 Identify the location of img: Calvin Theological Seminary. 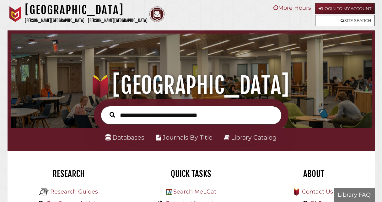
(157, 14).